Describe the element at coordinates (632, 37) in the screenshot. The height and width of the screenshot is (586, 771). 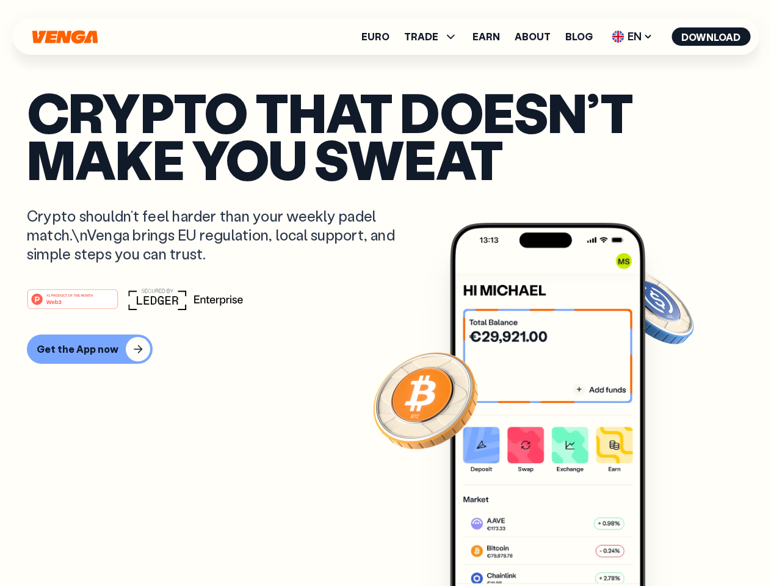
I see `span: EN` at that location.